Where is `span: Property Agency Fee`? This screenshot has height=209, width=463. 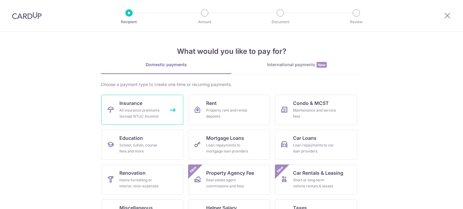
span: Property Agency Fee is located at coordinates (230, 173).